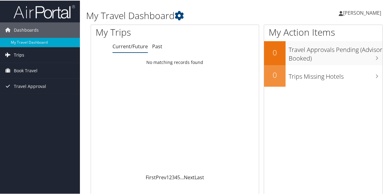  Describe the element at coordinates (170, 177) in the screenshot. I see `a: 2` at that location.